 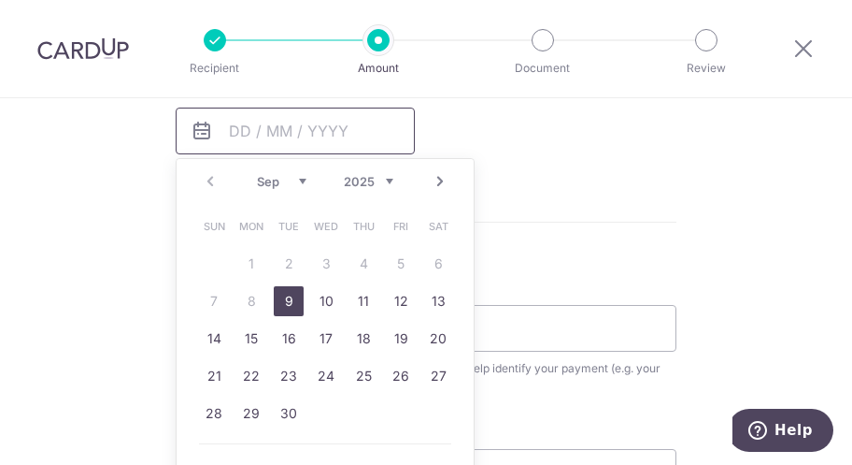 What do you see at coordinates (401, 338) in the screenshot?
I see `a: 19` at bounding box center [401, 338].